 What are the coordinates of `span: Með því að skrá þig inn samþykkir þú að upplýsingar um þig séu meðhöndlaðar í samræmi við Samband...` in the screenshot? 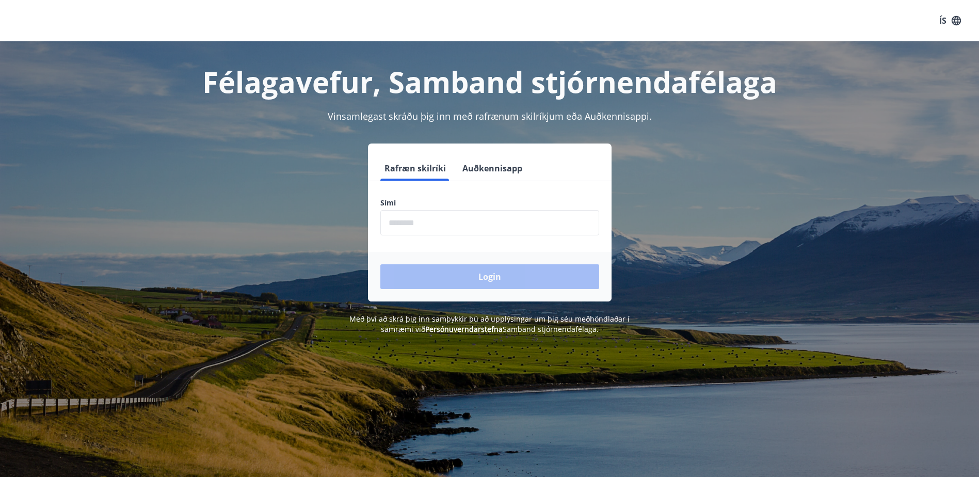 It's located at (489, 324).